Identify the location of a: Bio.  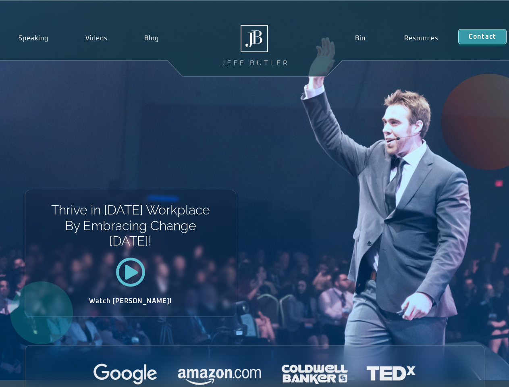
(360, 38).